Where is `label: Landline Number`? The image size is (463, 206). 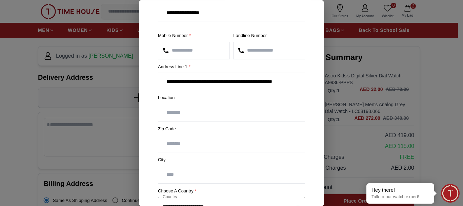
label: Landline Number is located at coordinates (269, 36).